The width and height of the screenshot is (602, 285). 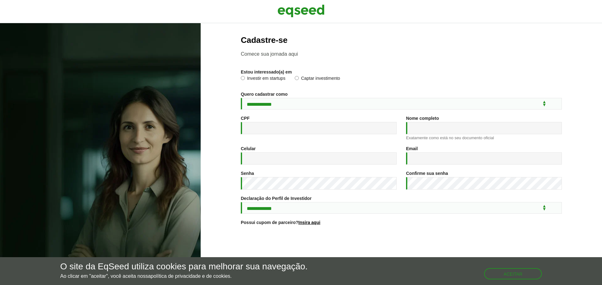 I want to click on input: Investir em startups, so click(x=243, y=78).